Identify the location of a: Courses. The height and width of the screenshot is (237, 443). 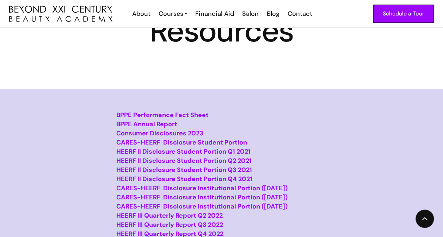
(173, 14).